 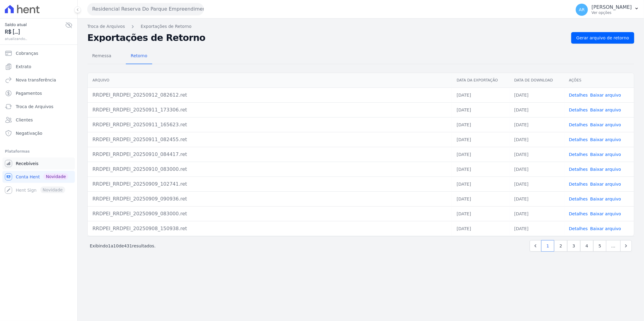 I want to click on div: RRDPEI_RRDPEI_20250909_090936.ret, so click(x=270, y=199).